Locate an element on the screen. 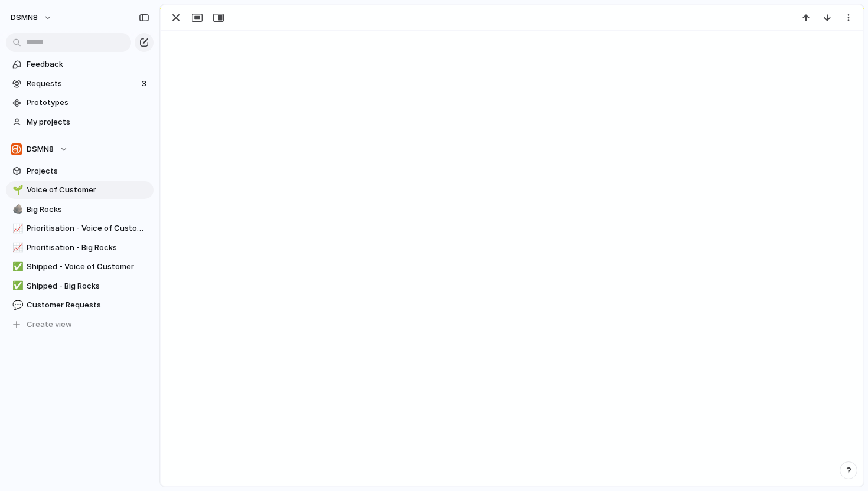  div: 📈Prioritisation - Voice of Customer is located at coordinates (80, 228).